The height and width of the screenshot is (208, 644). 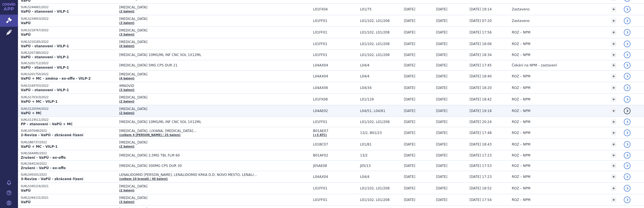 What do you see at coordinates (69, 63) in the screenshot?
I see `p: SUKLS201712/2022` at bounding box center [69, 63].